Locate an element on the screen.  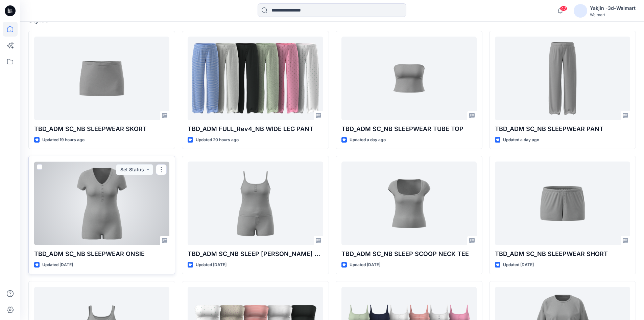
img: avatar is located at coordinates (580, 11).